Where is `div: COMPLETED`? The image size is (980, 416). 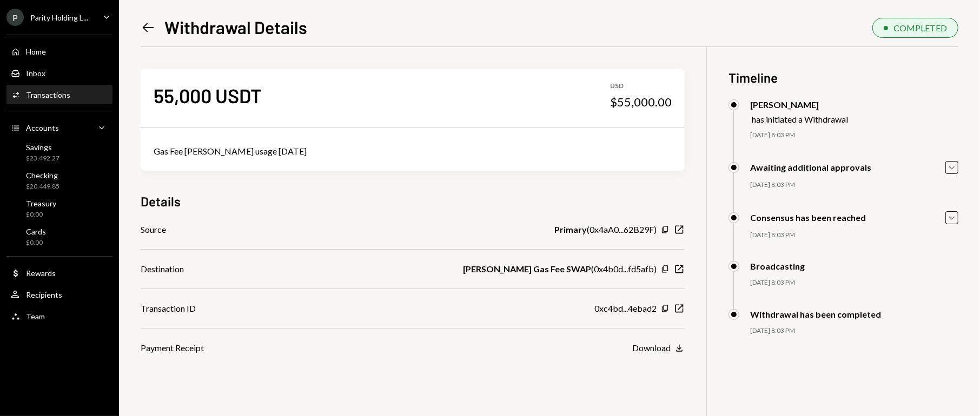 div: COMPLETED is located at coordinates (920, 27).